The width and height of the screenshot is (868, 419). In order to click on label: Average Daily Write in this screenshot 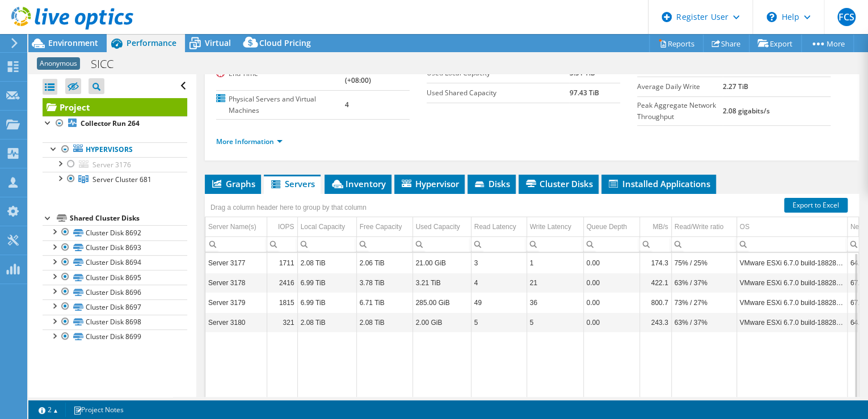, I will do `click(679, 87)`.